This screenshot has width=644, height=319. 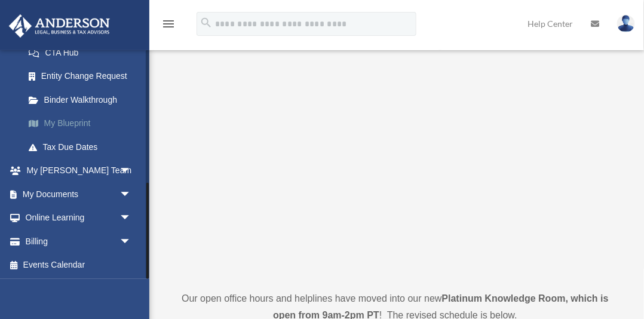 What do you see at coordinates (59, 26) in the screenshot?
I see `img: Anderson Advisors Platinum Portal` at bounding box center [59, 26].